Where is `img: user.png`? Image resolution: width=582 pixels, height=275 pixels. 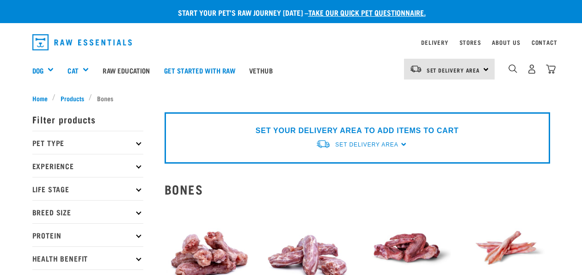
img: user.png is located at coordinates (532, 69).